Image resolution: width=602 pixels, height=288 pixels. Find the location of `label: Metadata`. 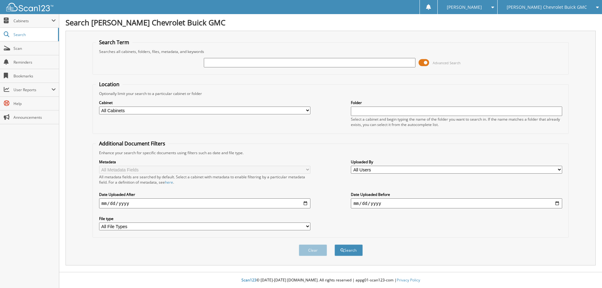

label: Metadata is located at coordinates (205, 162).